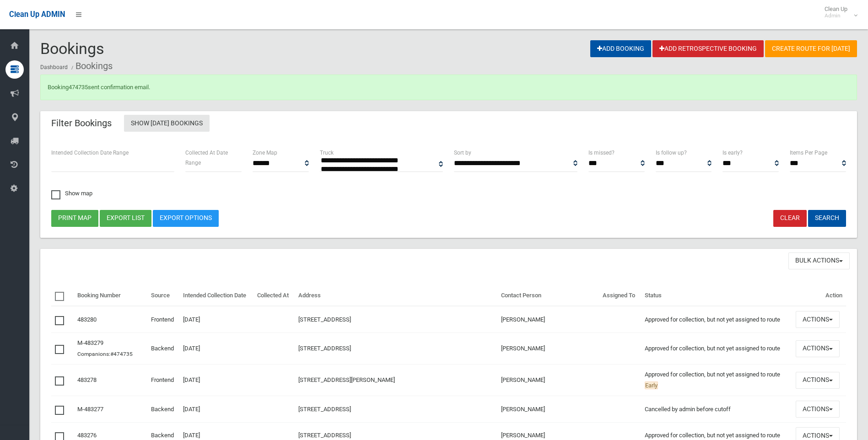 The width and height of the screenshot is (868, 440). I want to click on a: Add Booking, so click(621, 48).